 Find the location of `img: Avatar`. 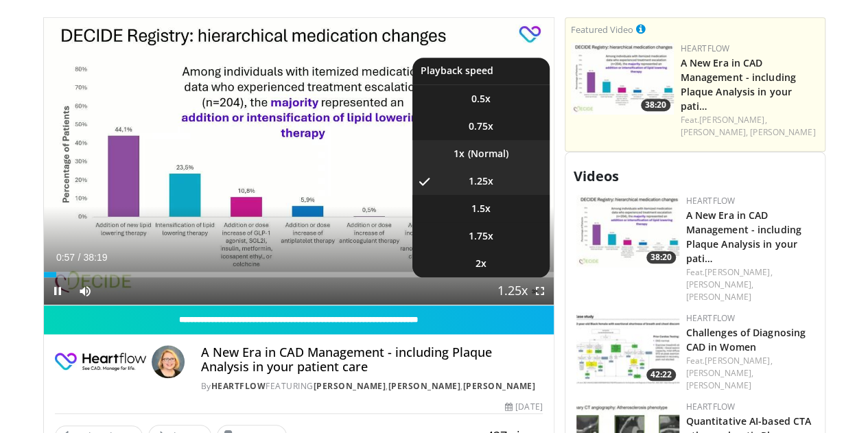

img: Avatar is located at coordinates (168, 361).